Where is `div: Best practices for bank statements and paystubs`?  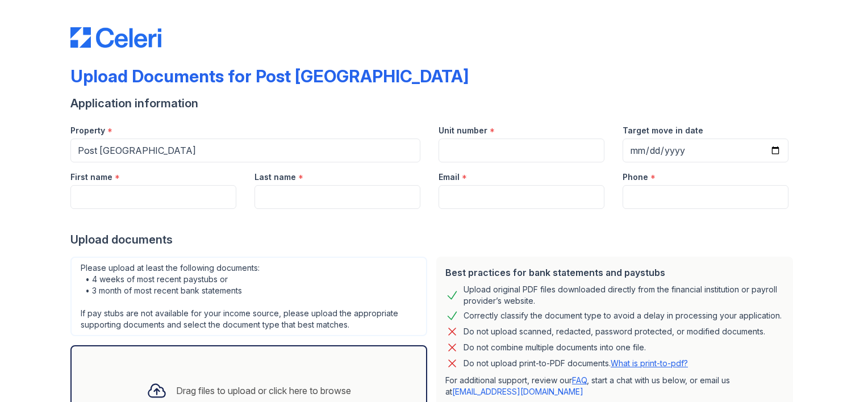 div: Best practices for bank statements and paystubs is located at coordinates (614, 273).